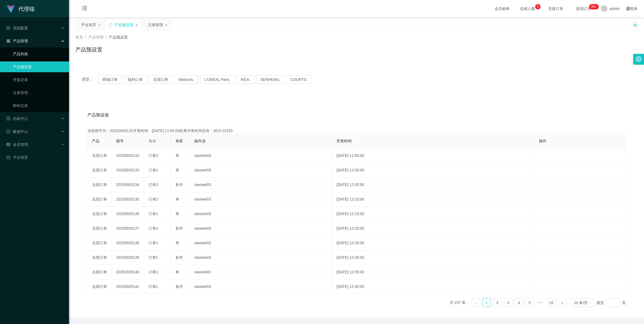 The image size is (644, 324). I want to click on a: 注单管理, so click(39, 93).